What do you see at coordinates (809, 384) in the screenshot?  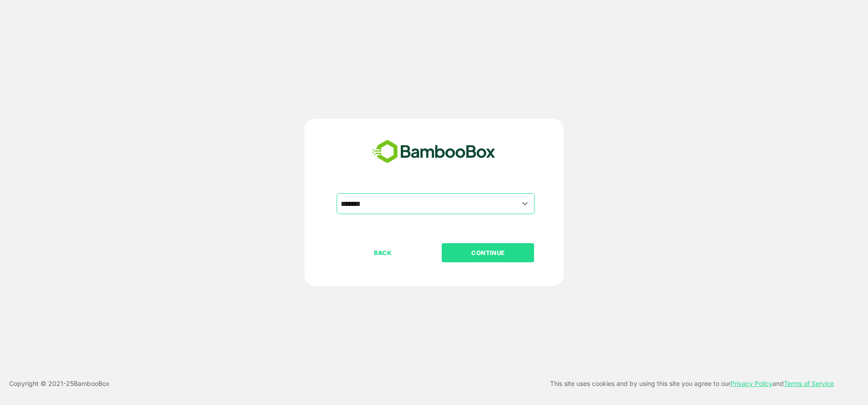 I see `a: Terms of Service` at bounding box center [809, 384].